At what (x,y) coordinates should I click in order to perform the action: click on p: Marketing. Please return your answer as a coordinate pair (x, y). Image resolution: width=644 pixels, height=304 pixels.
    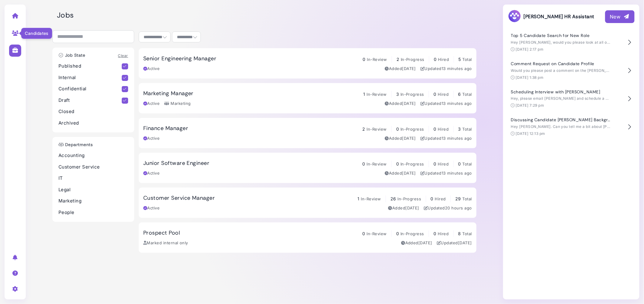
    Looking at the image, I should click on (93, 201).